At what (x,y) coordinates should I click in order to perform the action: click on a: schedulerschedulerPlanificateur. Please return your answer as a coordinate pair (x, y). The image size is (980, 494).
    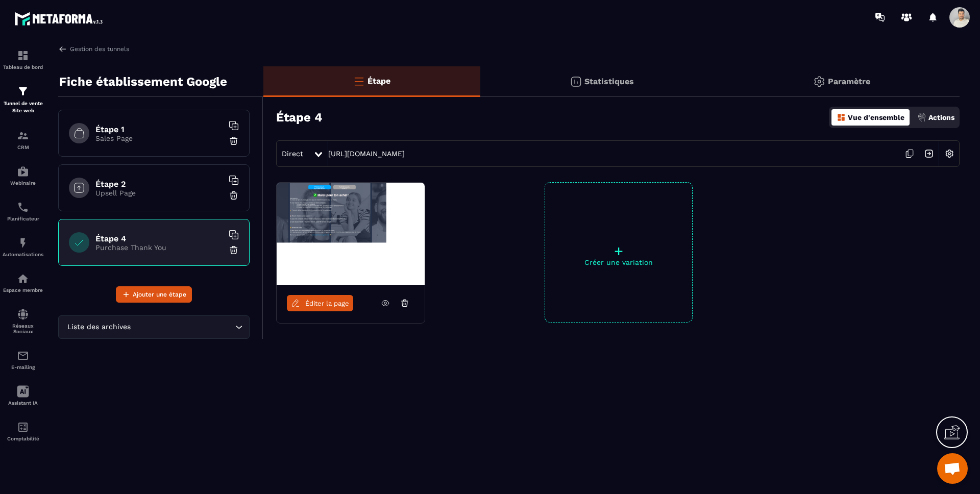
    Looking at the image, I should click on (23, 211).